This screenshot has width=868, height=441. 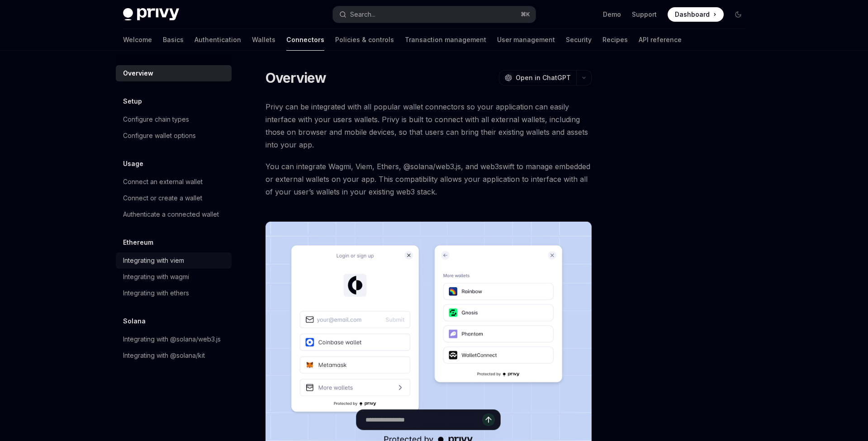 I want to click on a: Security, so click(x=578, y=40).